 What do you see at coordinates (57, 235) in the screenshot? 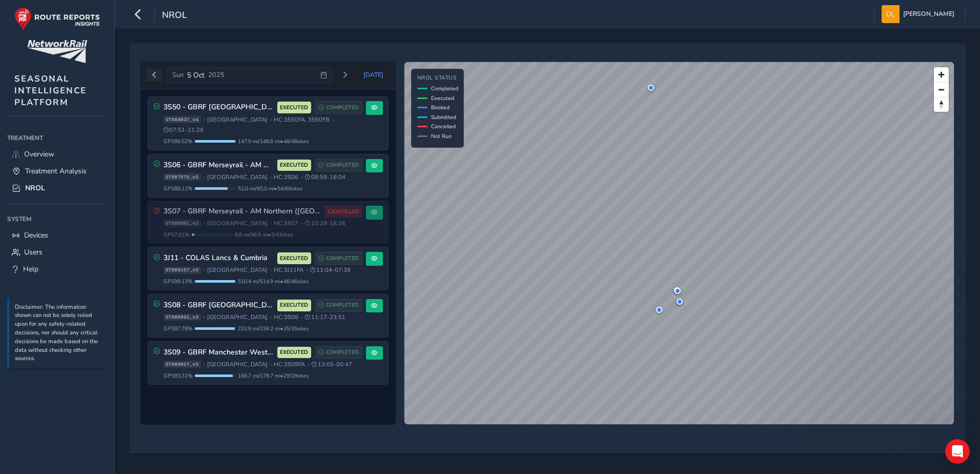
I see `a: Devices` at bounding box center [57, 235].